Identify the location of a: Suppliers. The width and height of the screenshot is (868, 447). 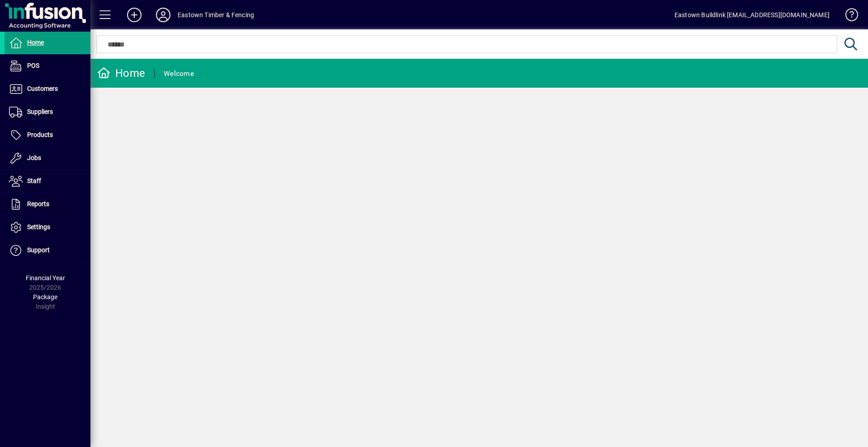
(47, 112).